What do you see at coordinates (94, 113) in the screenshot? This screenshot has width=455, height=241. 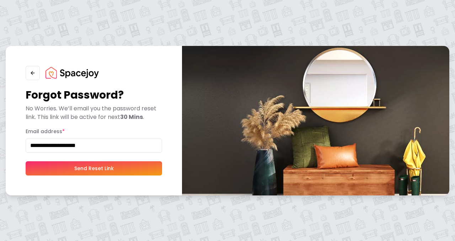 I see `p: No Worries. We’ll email you the password reset link. This link will be active for next .` at bounding box center [94, 113].